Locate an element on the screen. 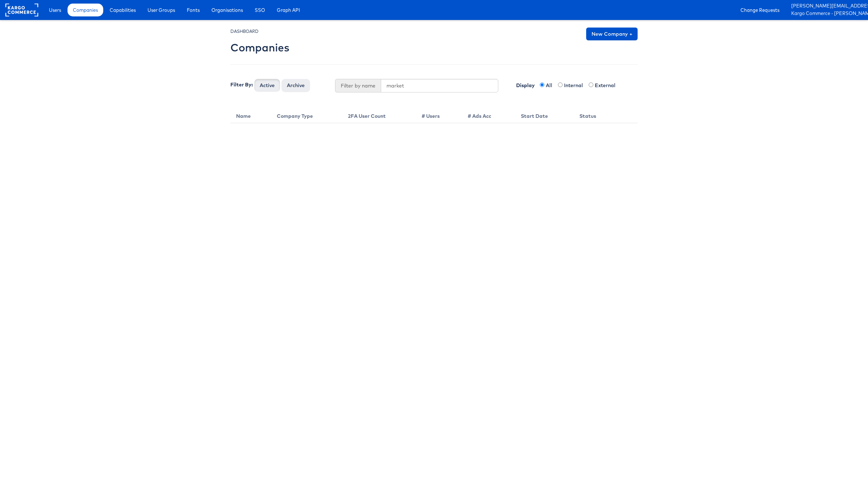 This screenshot has width=868, height=482. a: Capabilities is located at coordinates (122, 10).